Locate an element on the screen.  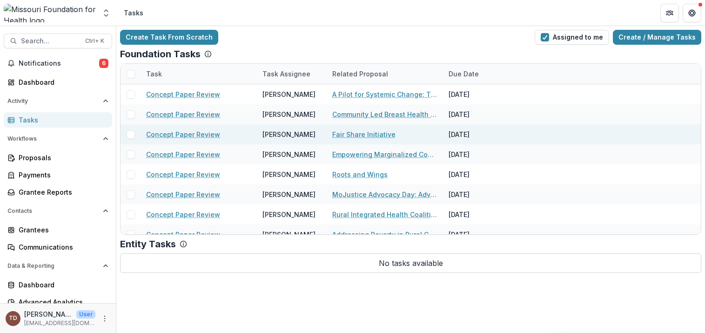
div: Ctrl + K is located at coordinates (95, 41).